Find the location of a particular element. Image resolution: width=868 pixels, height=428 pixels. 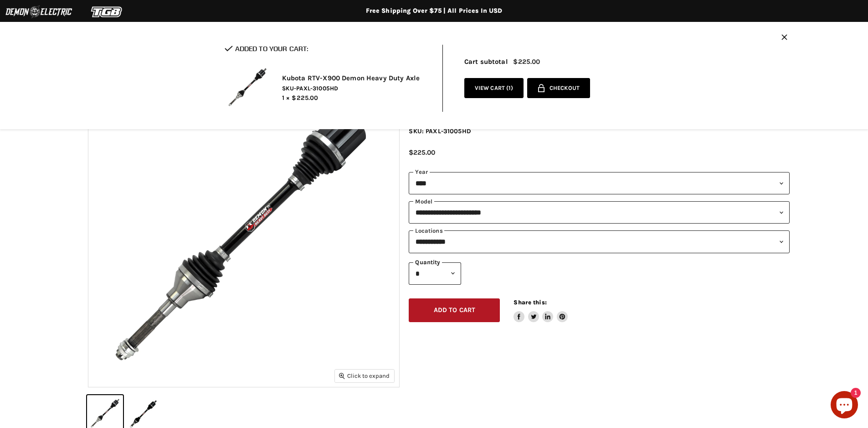

select: keys is located at coordinates (599, 241).